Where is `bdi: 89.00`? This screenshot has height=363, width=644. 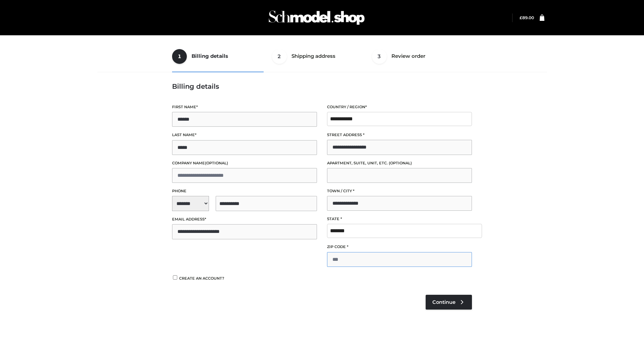
bdi: 89.00 is located at coordinates (527, 18).